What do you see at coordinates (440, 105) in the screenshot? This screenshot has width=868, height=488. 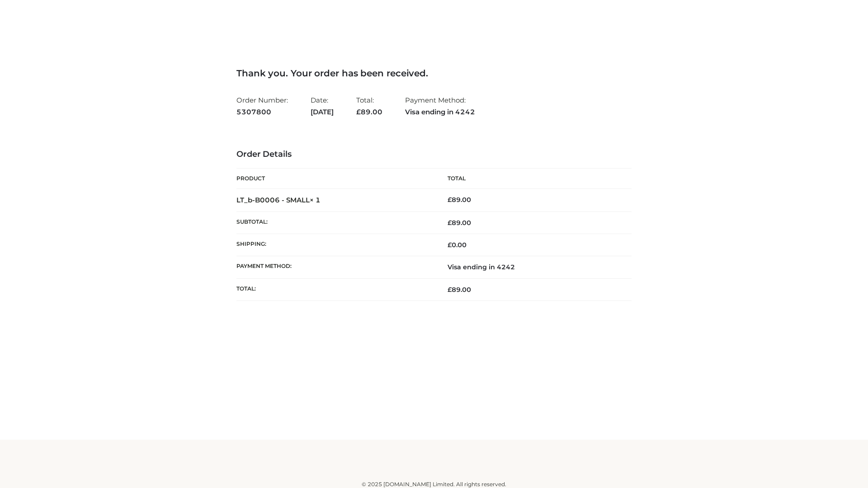 I see `li: Payment Method:` at bounding box center [440, 105].